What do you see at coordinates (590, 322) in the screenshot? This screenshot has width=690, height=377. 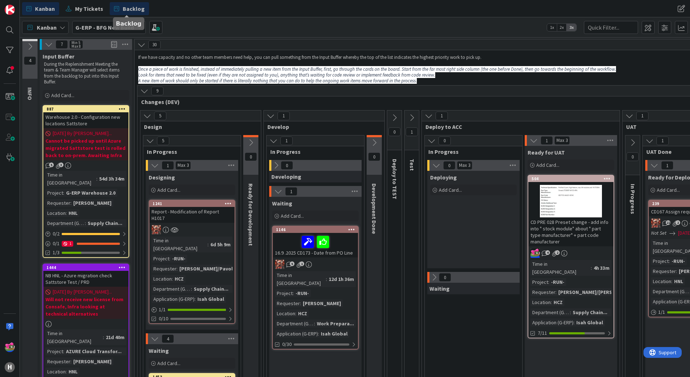 I see `div: Isah Global` at bounding box center [590, 322].